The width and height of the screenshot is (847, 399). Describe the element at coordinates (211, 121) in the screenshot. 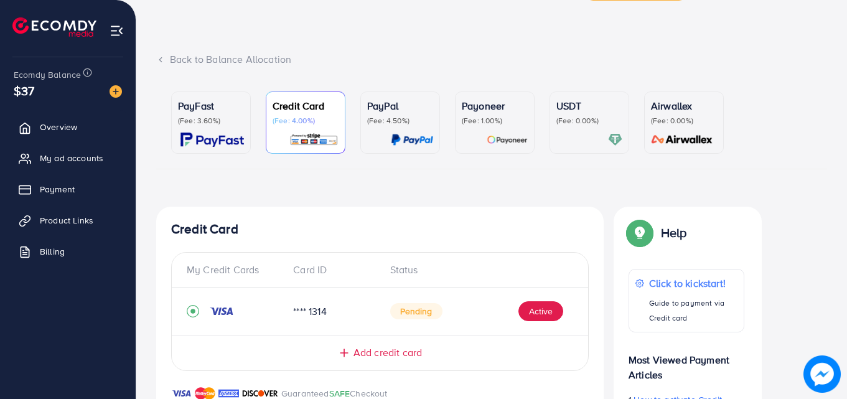

I see `p: (Fee: 3.60%)` at that location.